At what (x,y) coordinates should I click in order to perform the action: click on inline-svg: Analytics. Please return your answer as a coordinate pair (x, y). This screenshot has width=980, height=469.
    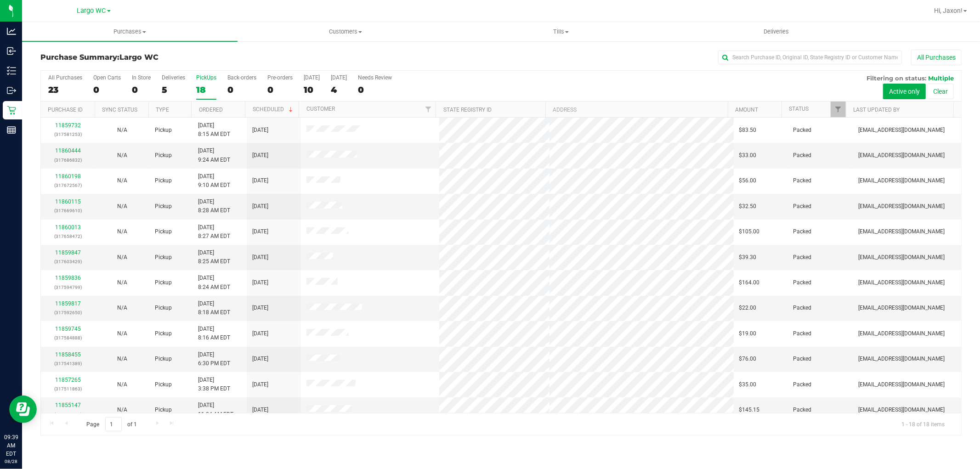
    Looking at the image, I should click on (12, 31).